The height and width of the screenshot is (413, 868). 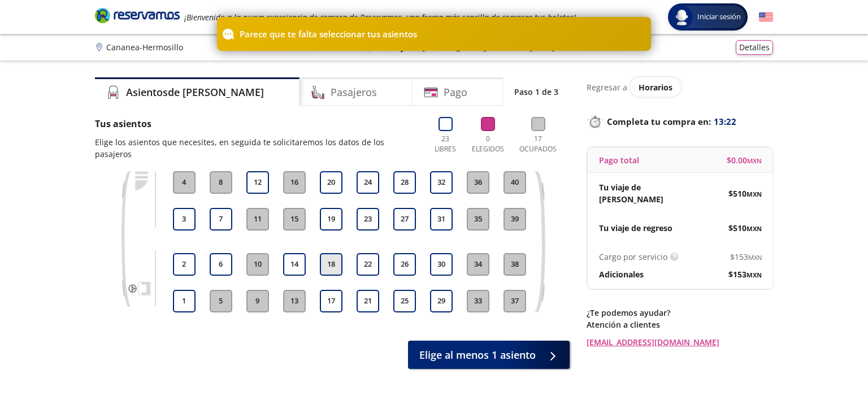 What do you see at coordinates (478, 301) in the screenshot?
I see `button: 33` at bounding box center [478, 301].